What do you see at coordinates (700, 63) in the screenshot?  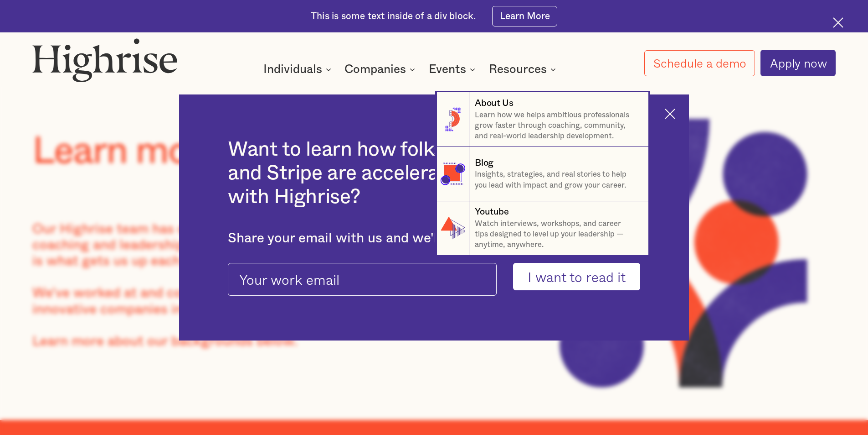 I see `a: Schedule a demo` at bounding box center [700, 63].